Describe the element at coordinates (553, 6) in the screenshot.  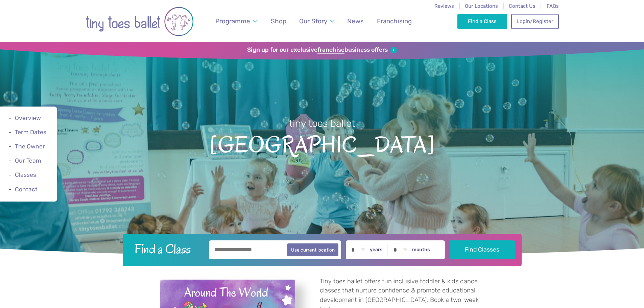
I see `span: FAQs` at that location.